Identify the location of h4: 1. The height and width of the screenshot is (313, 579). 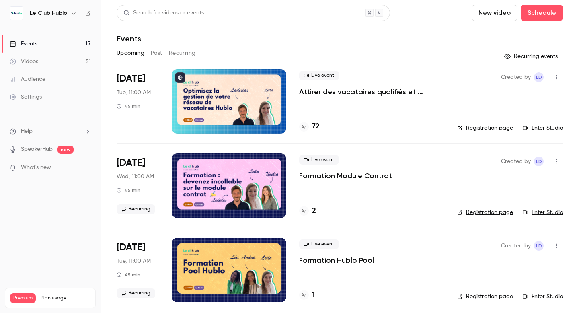
(313, 295).